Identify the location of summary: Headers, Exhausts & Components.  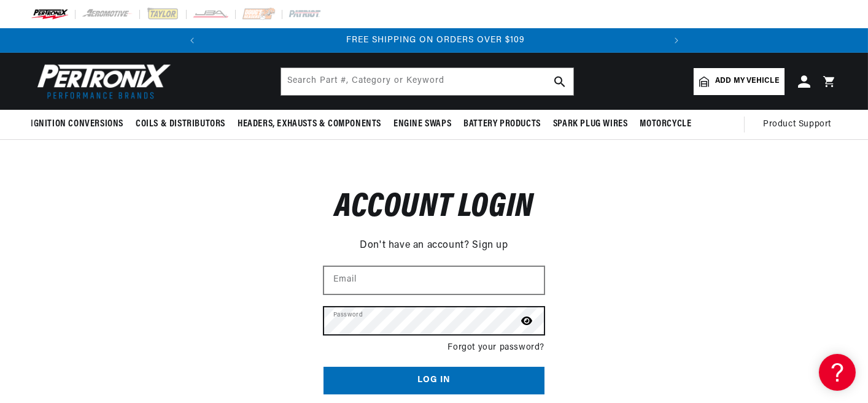
(309, 124).